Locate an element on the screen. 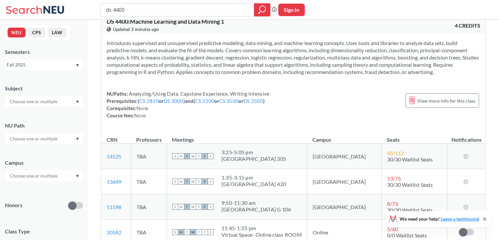  div: NU Path is located at coordinates (44, 125).